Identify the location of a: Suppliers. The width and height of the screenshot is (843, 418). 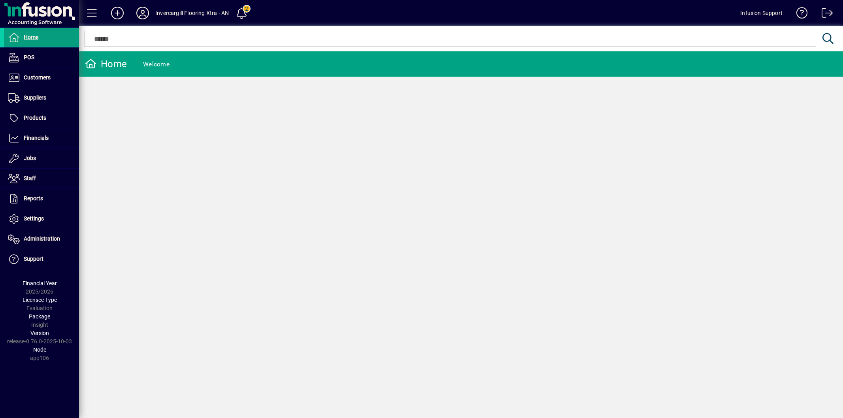
(41, 98).